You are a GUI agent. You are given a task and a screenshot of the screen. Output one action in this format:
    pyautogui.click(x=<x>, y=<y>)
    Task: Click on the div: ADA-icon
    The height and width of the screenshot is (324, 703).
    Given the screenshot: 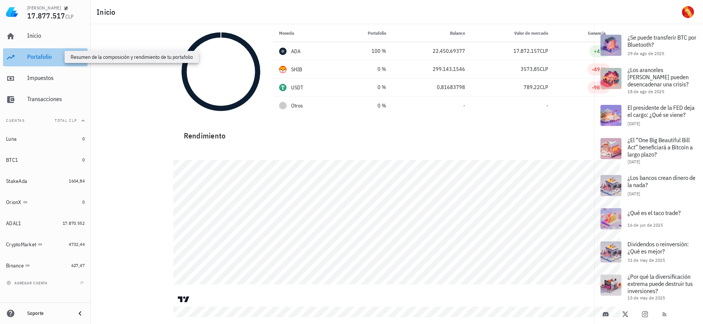 What is the action you would take?
    pyautogui.click(x=283, y=51)
    